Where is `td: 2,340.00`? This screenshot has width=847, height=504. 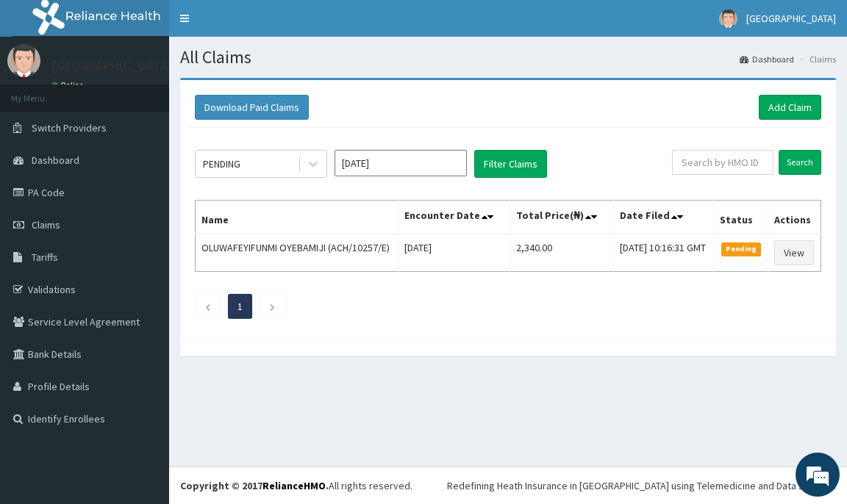 td: 2,340.00 is located at coordinates (561, 253).